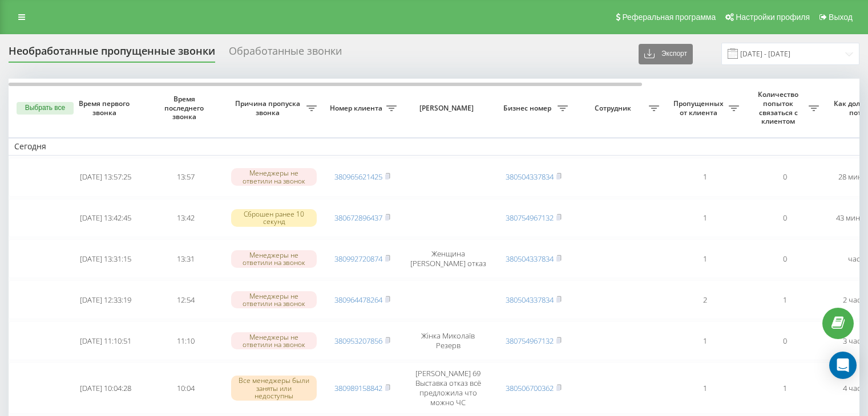 This screenshot has height=416, width=868. Describe the element at coordinates (185, 108) in the screenshot. I see `span: Время последнего звонка` at that location.